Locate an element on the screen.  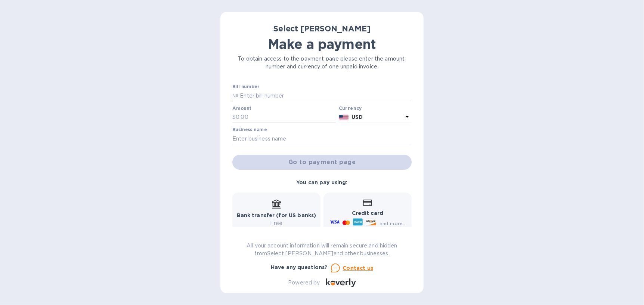
img: USD is located at coordinates (344, 117).